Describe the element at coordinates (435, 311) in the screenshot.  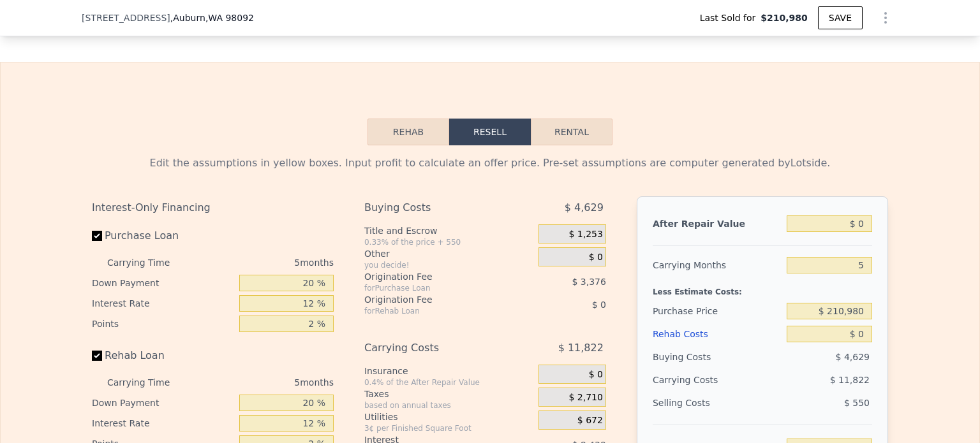
I see `div: for Rehab Loan` at that location.